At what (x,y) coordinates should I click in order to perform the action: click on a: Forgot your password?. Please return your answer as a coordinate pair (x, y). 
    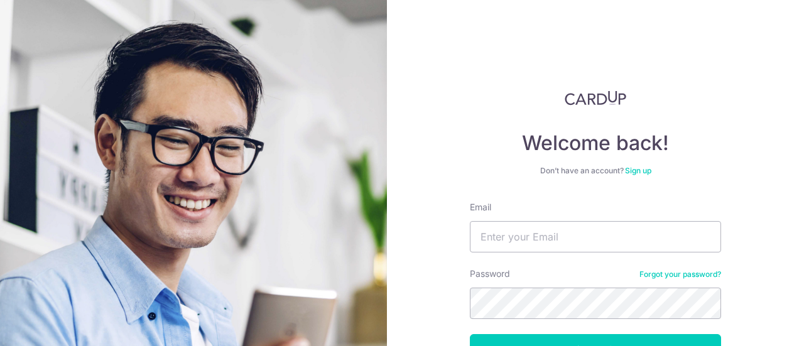
    Looking at the image, I should click on (681, 275).